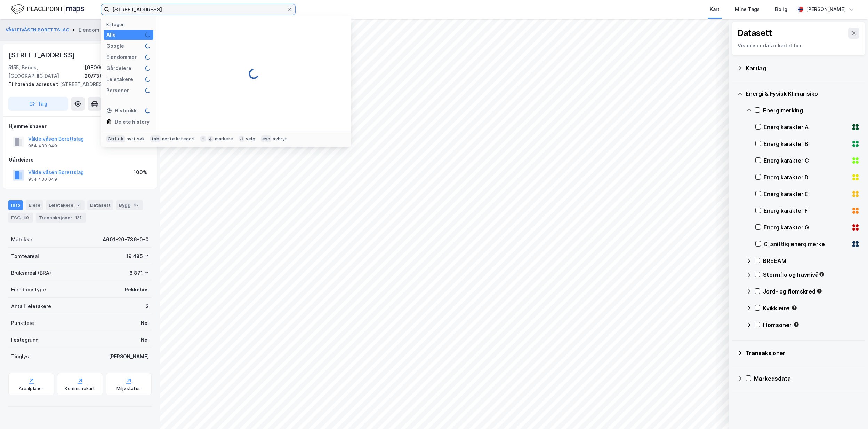  I want to click on div: Punktleie, so click(23, 323).